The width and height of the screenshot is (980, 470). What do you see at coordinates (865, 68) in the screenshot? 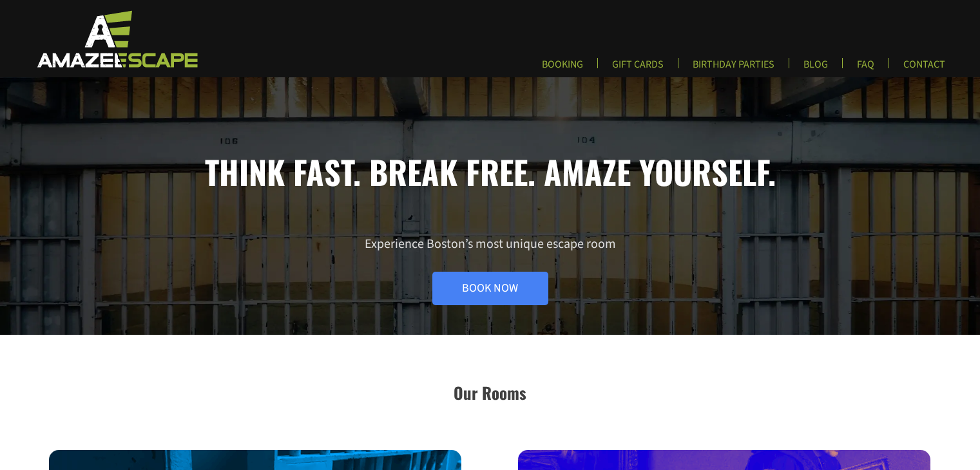
I see `a: FAQ` at bounding box center [865, 68].